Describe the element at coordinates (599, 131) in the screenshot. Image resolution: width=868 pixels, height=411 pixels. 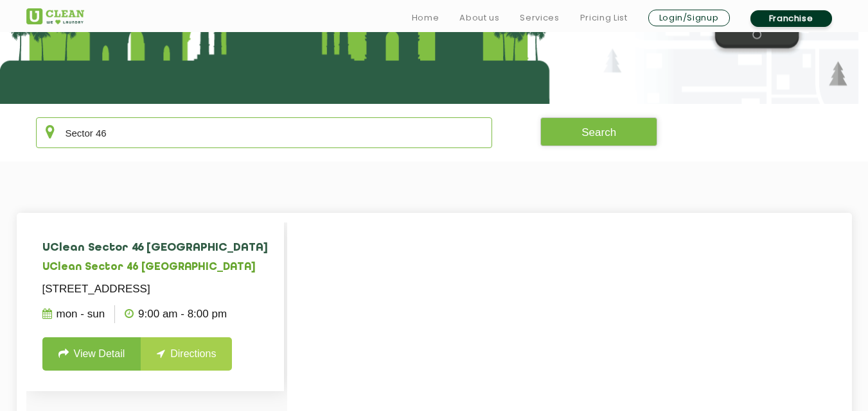
I see `button: Search` at that location.